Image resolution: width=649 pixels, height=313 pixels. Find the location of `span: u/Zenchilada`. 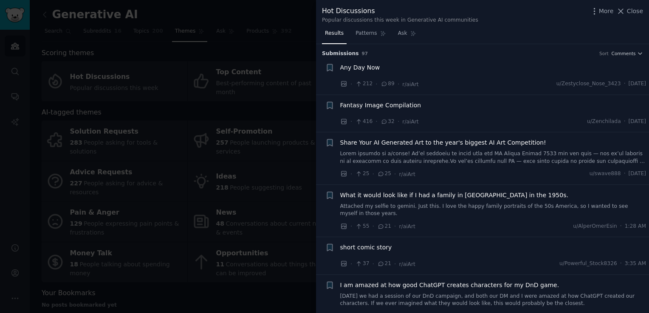

span: u/Zenchilada is located at coordinates (604, 122).